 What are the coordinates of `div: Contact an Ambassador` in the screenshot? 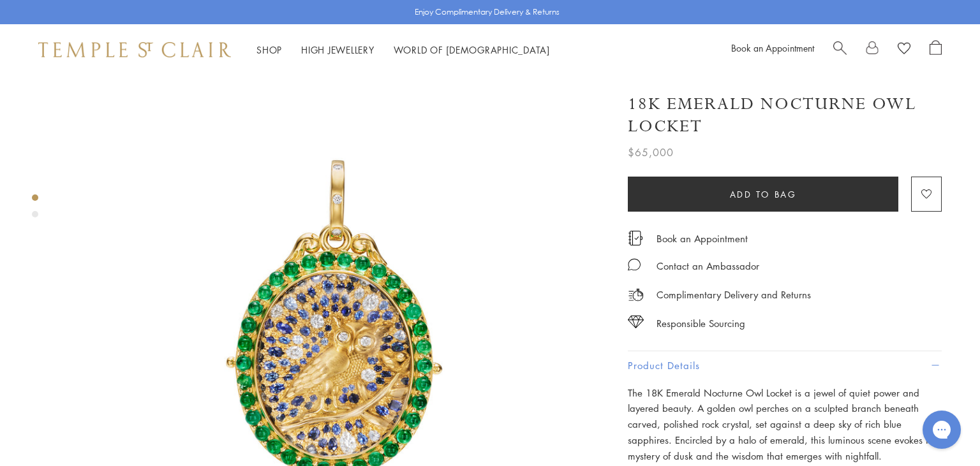 It's located at (707, 266).